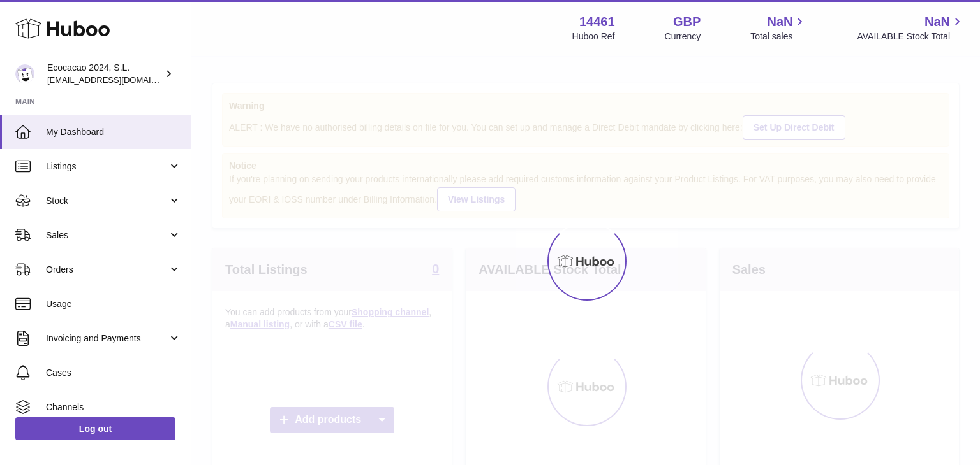 This screenshot has height=465, width=980. Describe the element at coordinates (25, 74) in the screenshot. I see `img: danielzafon@natur-cosmetics.com` at that location.